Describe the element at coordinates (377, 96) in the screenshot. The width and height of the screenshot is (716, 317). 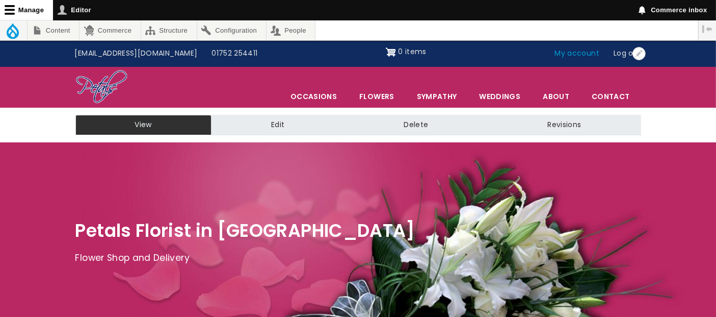
I see `a: Flowers` at that location.